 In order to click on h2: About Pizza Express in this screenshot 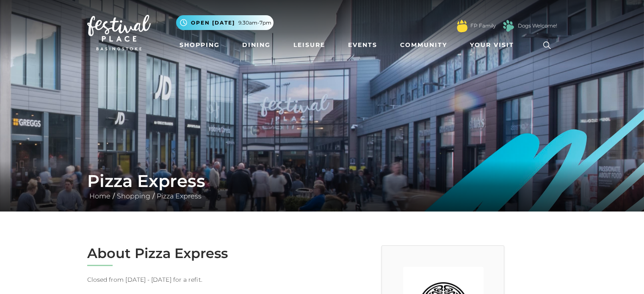, I will do `click(202, 253)`.